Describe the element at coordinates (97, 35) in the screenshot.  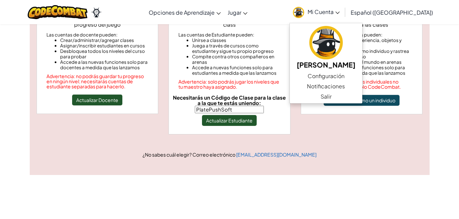
I see `div: Las cuentas de docente pueden:` at that location.